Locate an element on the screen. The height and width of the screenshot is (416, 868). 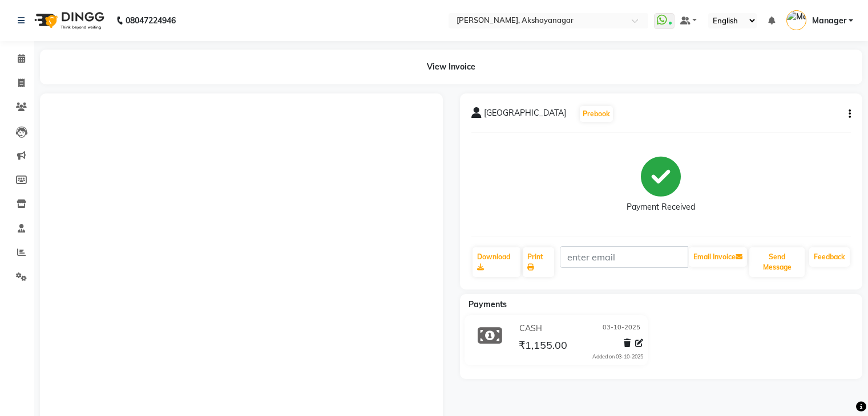
a: Download is located at coordinates (496, 262).